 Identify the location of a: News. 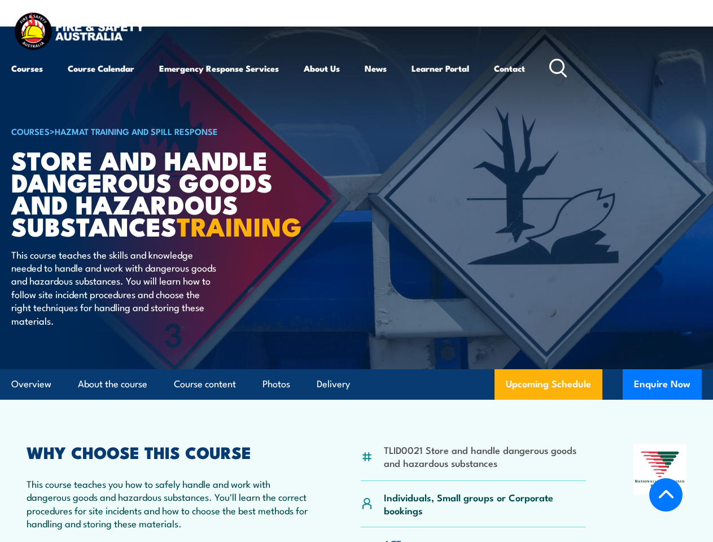
(375, 68).